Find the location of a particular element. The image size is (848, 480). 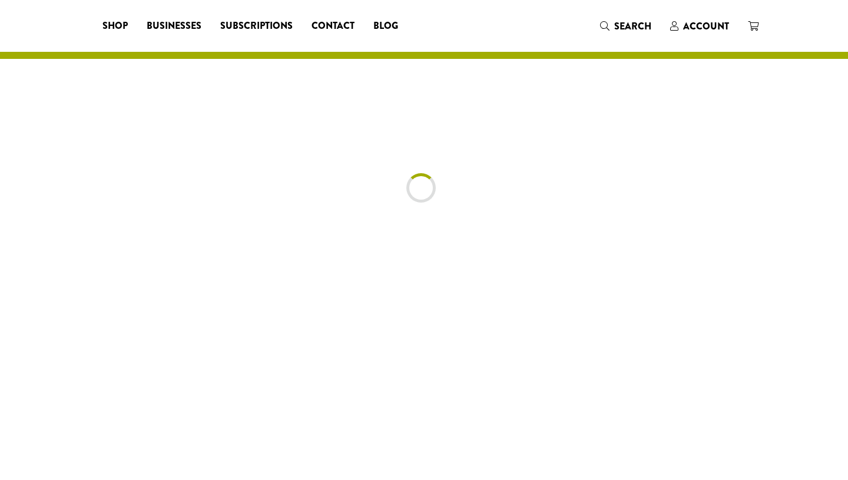

span: Account is located at coordinates (706, 26).